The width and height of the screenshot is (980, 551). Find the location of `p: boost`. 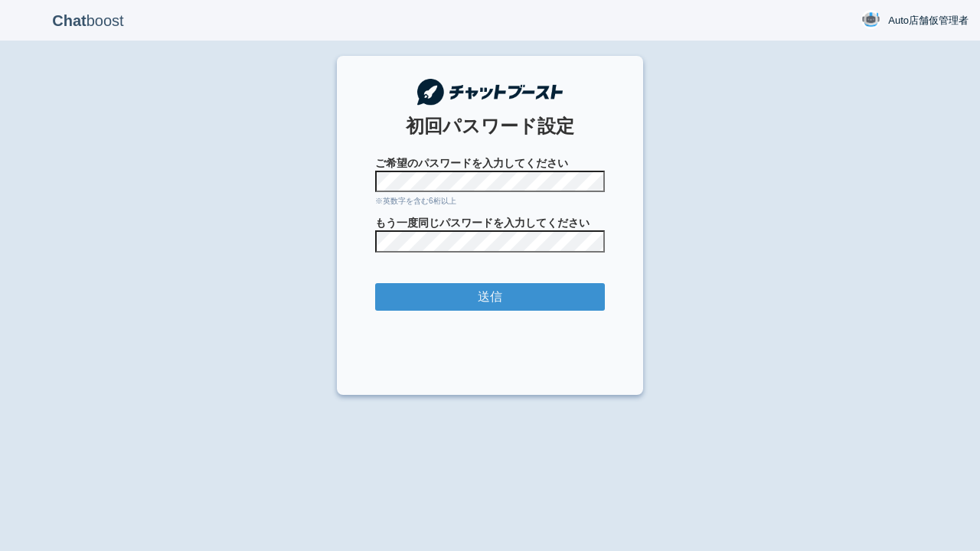

p: boost is located at coordinates (88, 21).